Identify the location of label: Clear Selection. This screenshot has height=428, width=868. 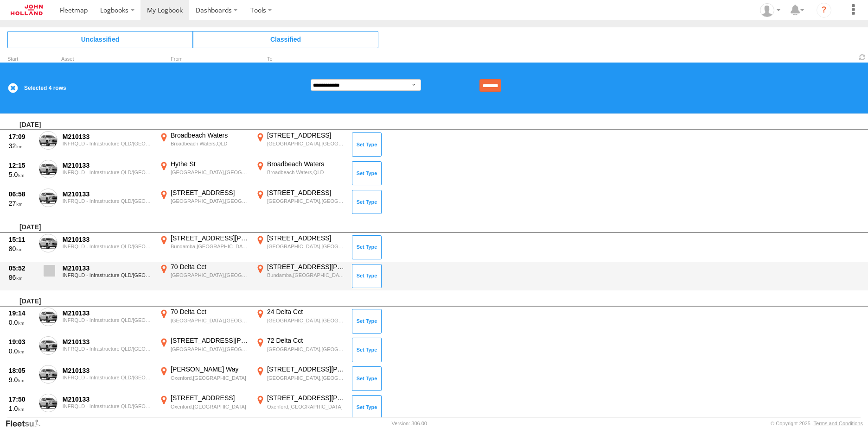
(13, 88).